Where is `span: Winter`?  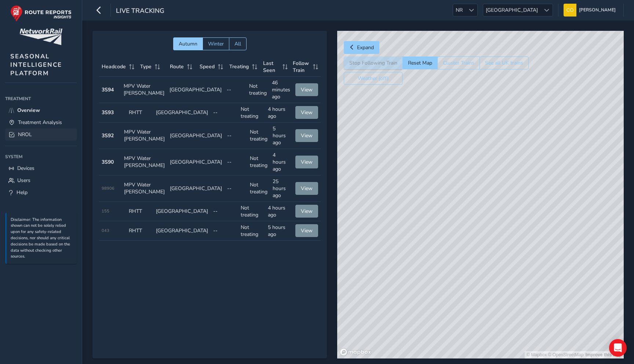 span: Winter is located at coordinates (215, 44).